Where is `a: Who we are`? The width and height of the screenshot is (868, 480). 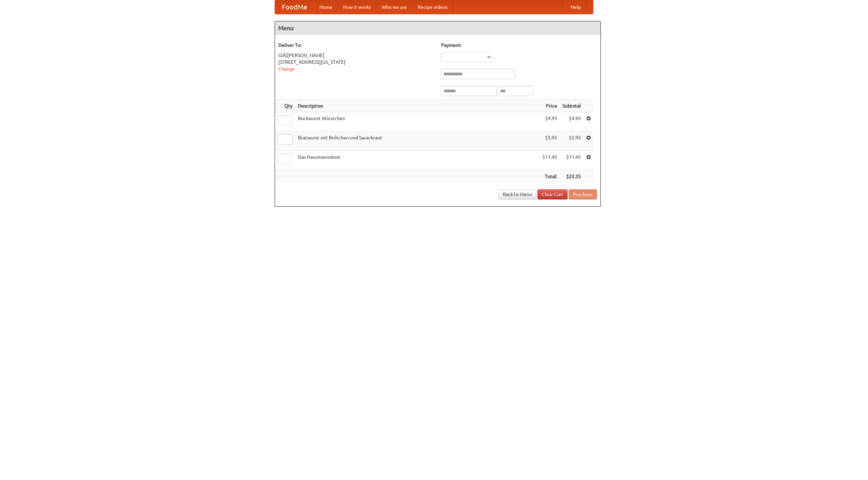 a: Who we are is located at coordinates (394, 7).